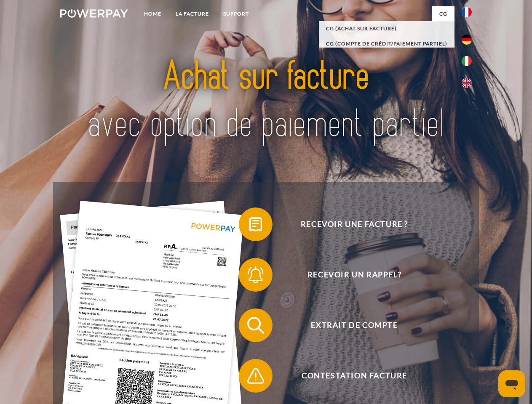  I want to click on a: Extrait de compte, so click(348, 325).